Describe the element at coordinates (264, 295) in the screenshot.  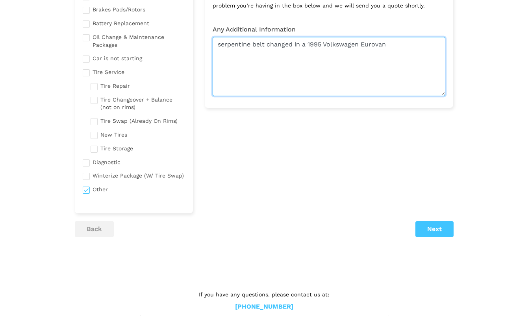
I see `p: If you have any questions, please contact us at:` at that location.